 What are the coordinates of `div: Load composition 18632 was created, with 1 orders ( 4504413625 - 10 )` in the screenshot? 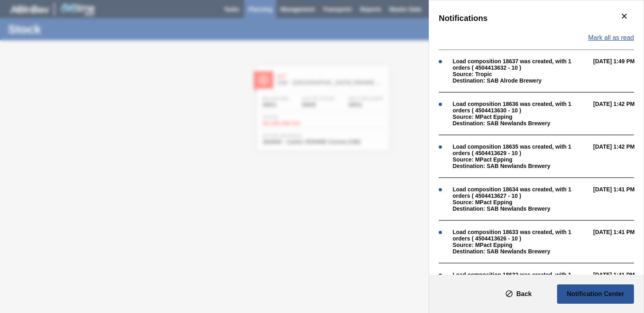 It's located at (520, 278).